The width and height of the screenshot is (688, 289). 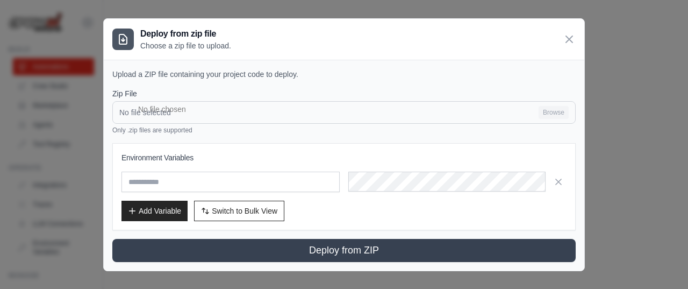 I want to click on h3: Environment Variables, so click(x=344, y=158).